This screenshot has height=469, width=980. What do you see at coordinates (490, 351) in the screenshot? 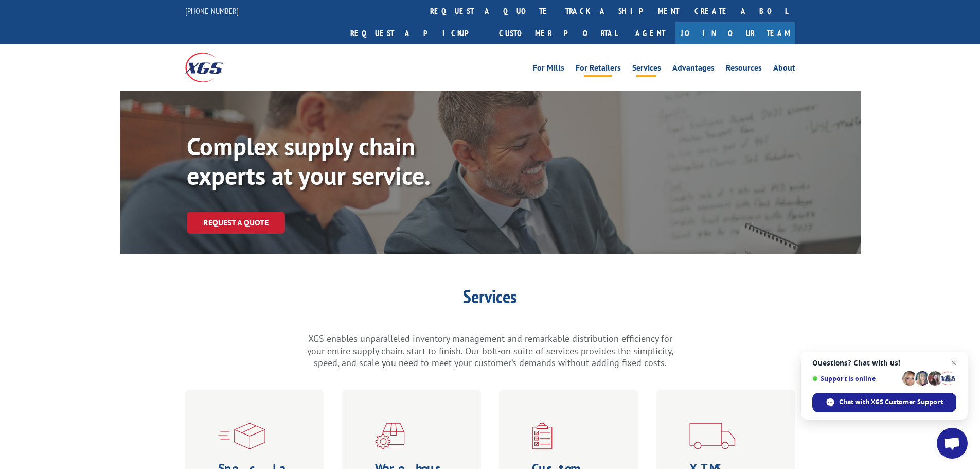
I see `p: XGS enables unparalleled inventory management and remarkable distribution efficiency for your ent...` at bounding box center [490, 351].